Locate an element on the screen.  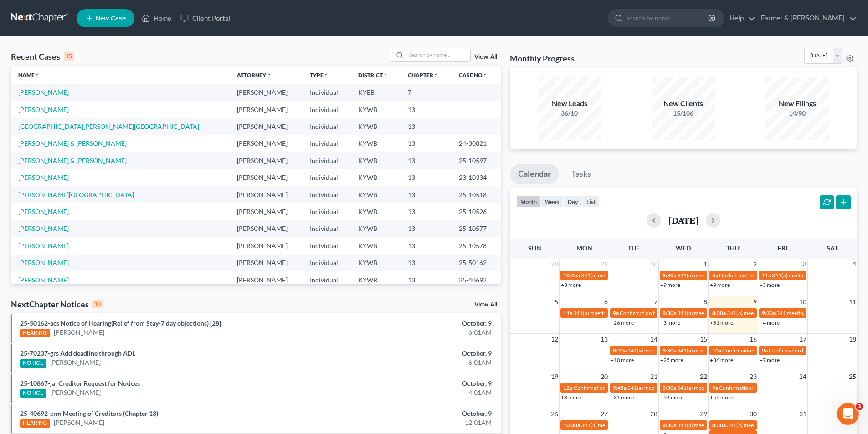
span: 15 is located at coordinates (703, 340).